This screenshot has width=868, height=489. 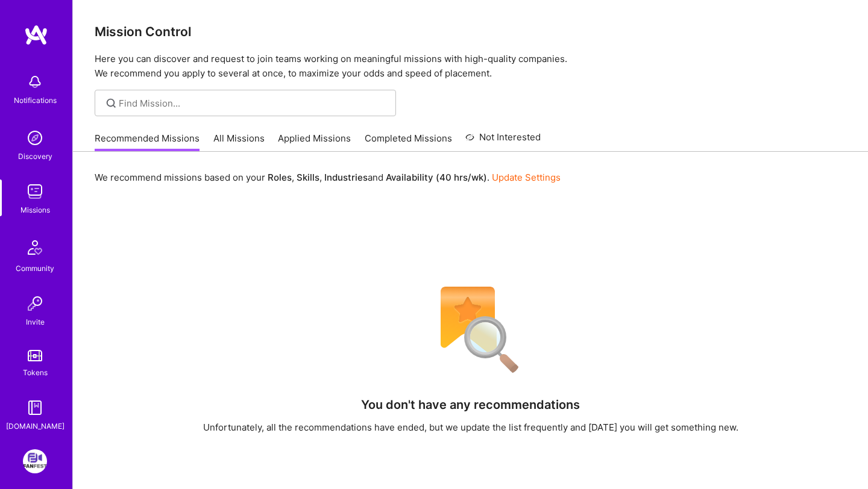 I want to click on img: Invite, so click(x=35, y=303).